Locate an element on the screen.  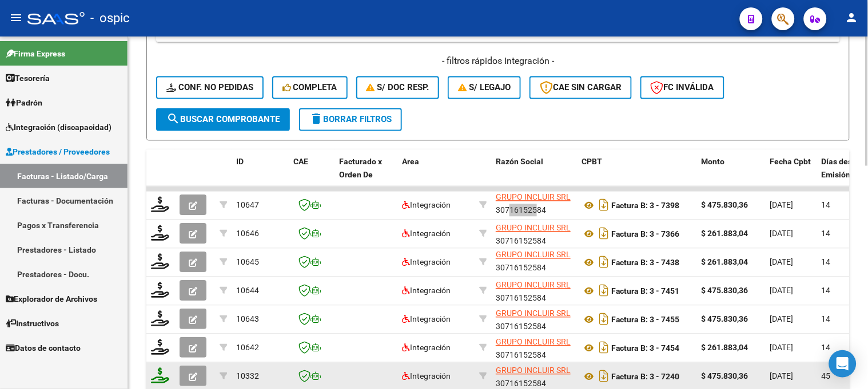
span: Firma Express is located at coordinates (35, 54).